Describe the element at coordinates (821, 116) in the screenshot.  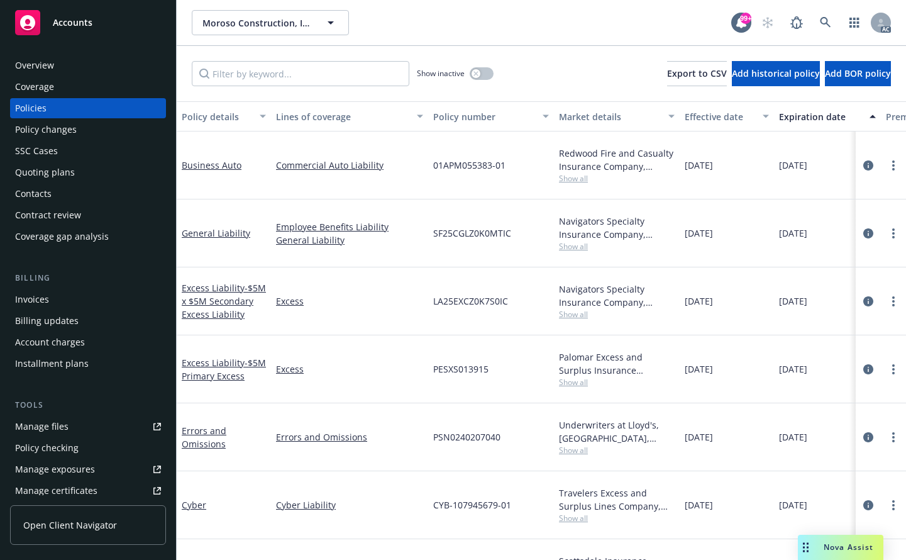
I see `div: Expiration date` at that location.